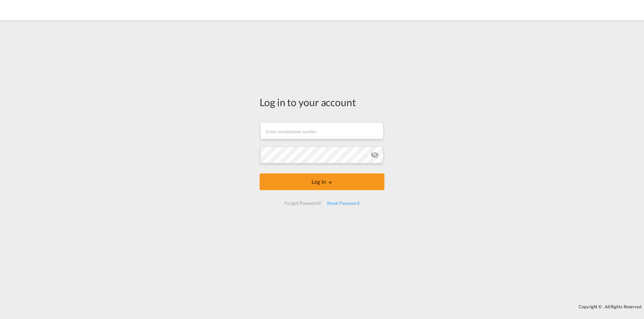 Image resolution: width=644 pixels, height=319 pixels. What do you see at coordinates (374, 155) in the screenshot?
I see `md-icon: icon-eye-off` at bounding box center [374, 155].